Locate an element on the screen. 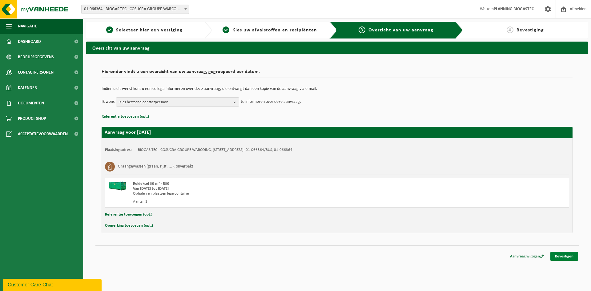 The image size is (591, 291). button: Opmerking toevoegen (opt.) is located at coordinates (129, 226).